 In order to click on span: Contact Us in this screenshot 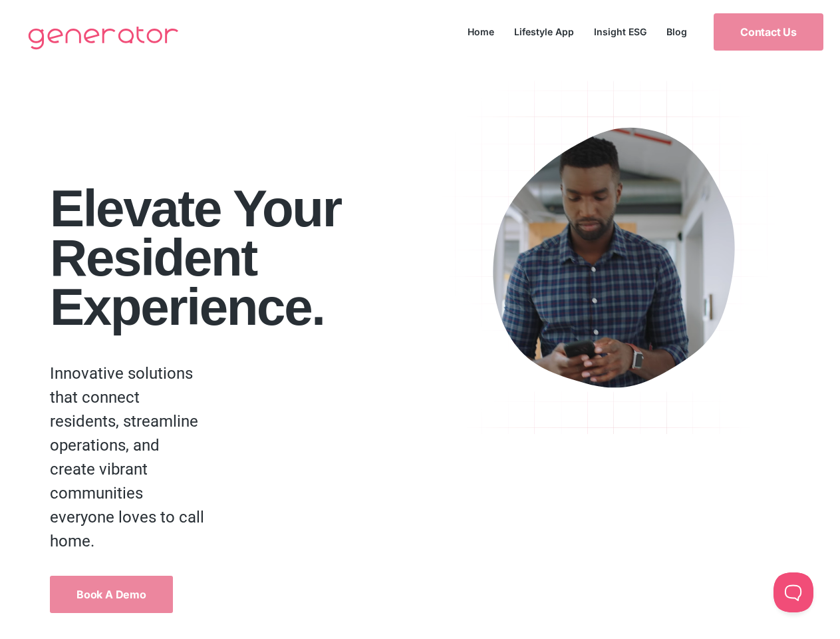, I will do `click(768, 32)`.